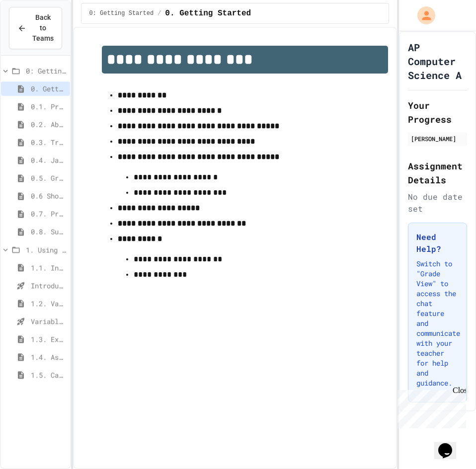 The height and width of the screenshot is (469, 476). Describe the element at coordinates (423, 15) in the screenshot. I see `div: My Account` at that location.